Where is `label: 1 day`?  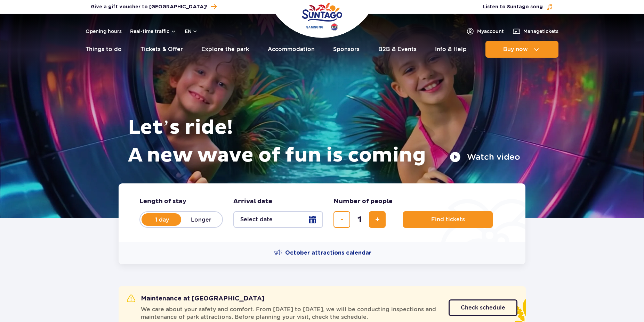
label: 1 day is located at coordinates (162, 219).